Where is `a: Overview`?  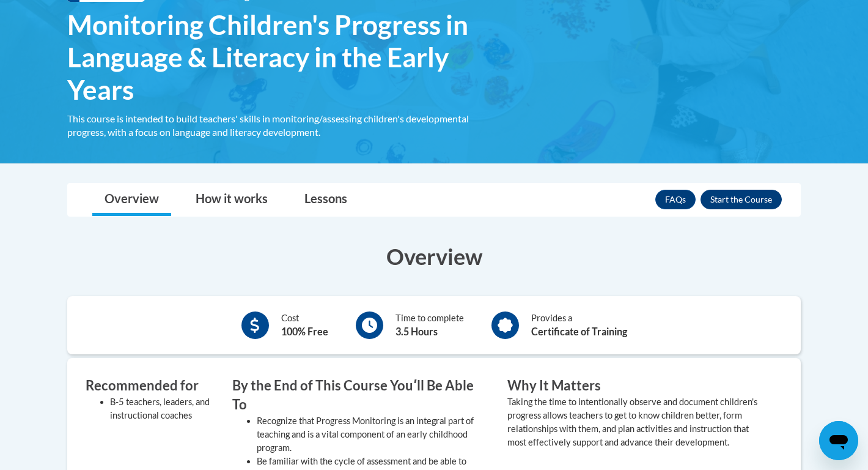 a: Overview is located at coordinates (131, 199).